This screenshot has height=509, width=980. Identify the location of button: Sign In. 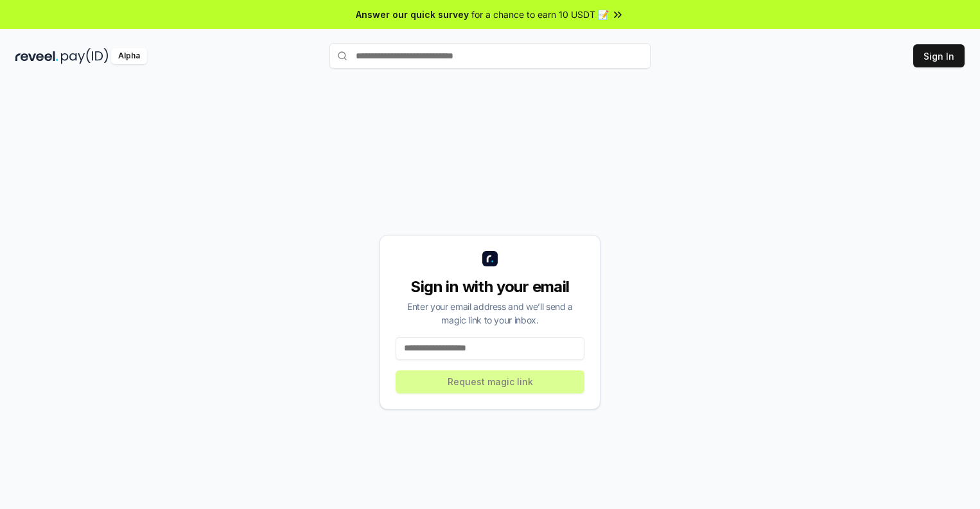
(939, 56).